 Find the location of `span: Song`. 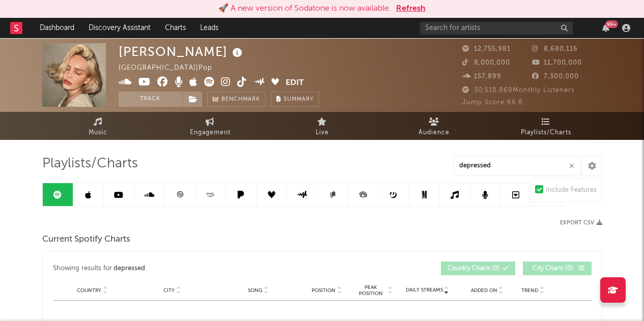

span: Song is located at coordinates (255, 290).